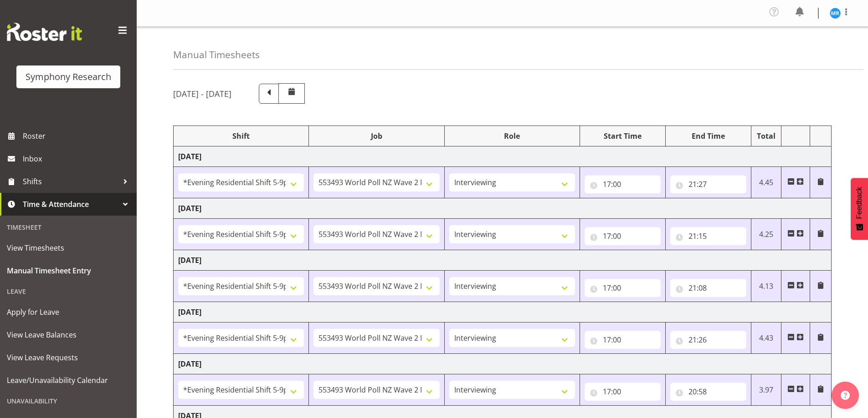  I want to click on span: View Leave Balances, so click(69, 335).